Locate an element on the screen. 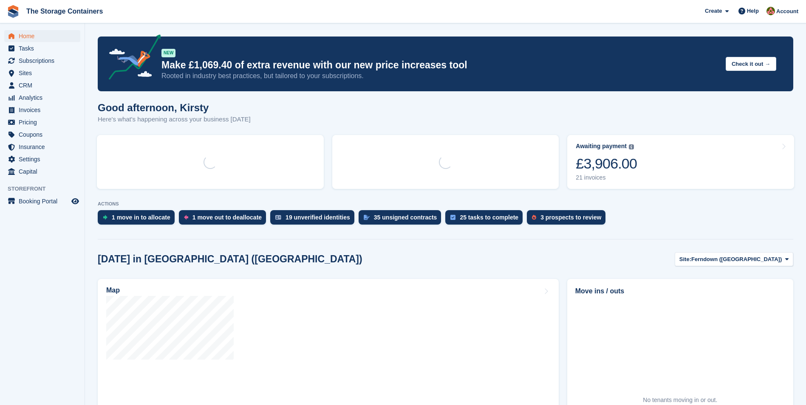  img: Kirsty Simpson is located at coordinates (771, 11).